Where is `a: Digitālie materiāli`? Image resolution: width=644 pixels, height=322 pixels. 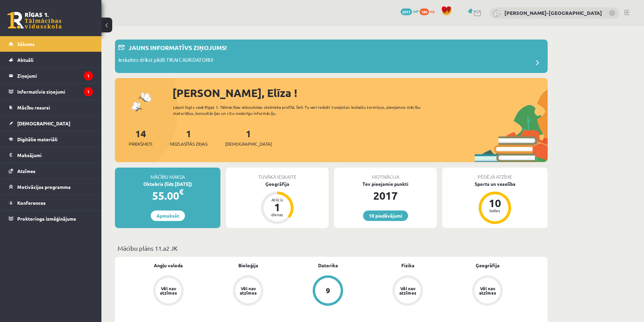
a: Digitālie materiāli is located at coordinates (51, 139).